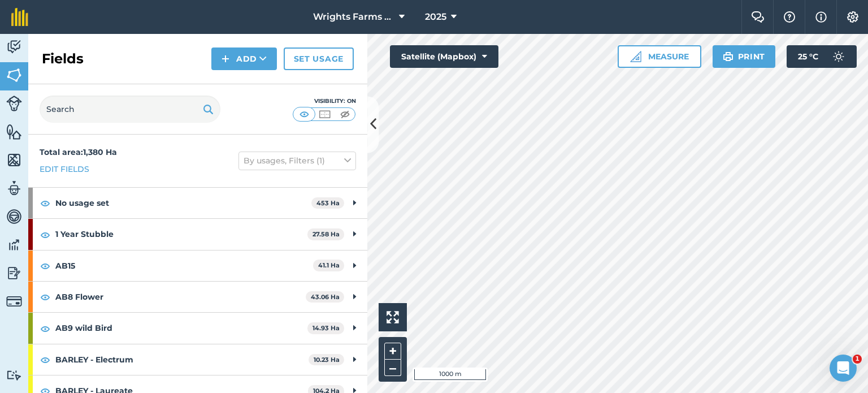  What do you see at coordinates (297, 161) in the screenshot?
I see `button: By usages, Filters (1)` at bounding box center [297, 161].